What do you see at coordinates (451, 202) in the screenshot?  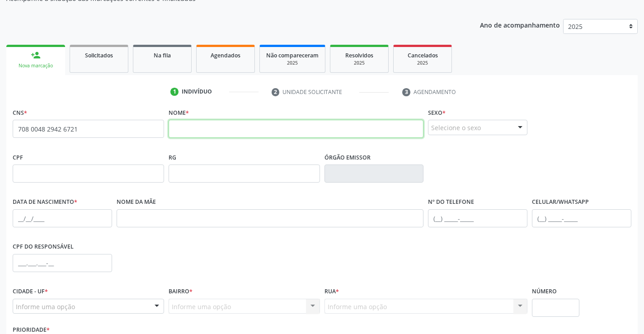 I see `label: Nº do Telefone` at bounding box center [451, 202].